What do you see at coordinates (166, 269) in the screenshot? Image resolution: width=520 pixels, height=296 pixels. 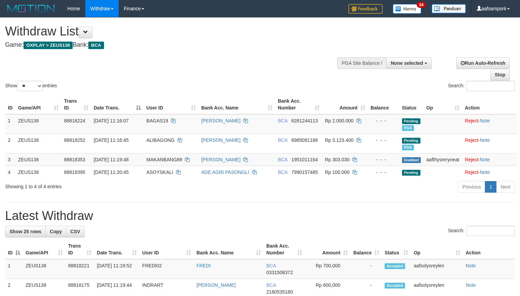 I see `td: FREDI02` at bounding box center [166, 269].